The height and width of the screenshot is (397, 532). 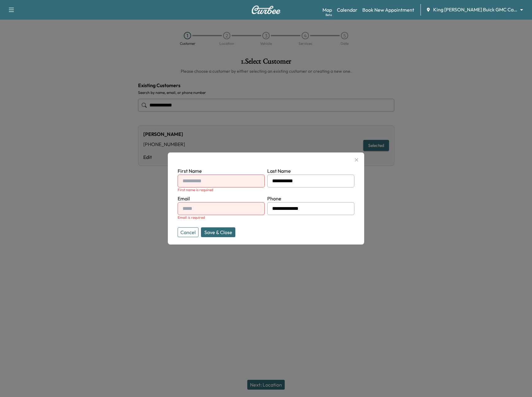 I want to click on label: Email, so click(x=184, y=198).